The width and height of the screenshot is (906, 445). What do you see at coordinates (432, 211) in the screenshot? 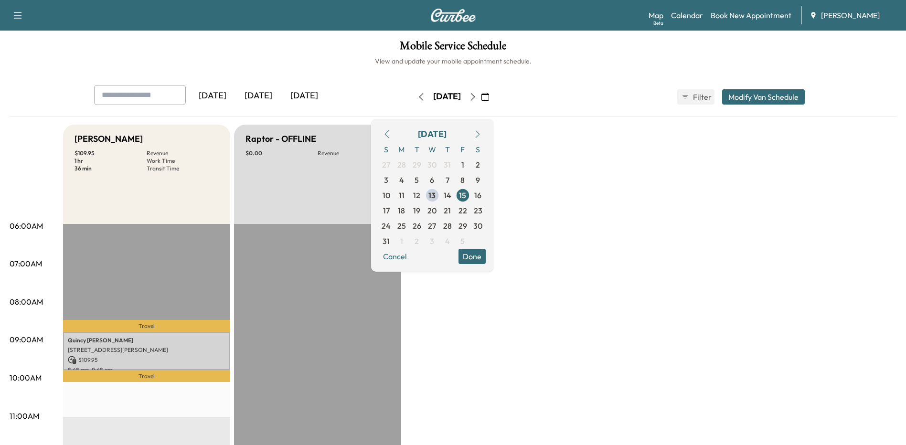
I see `span: 20` at bounding box center [432, 211].